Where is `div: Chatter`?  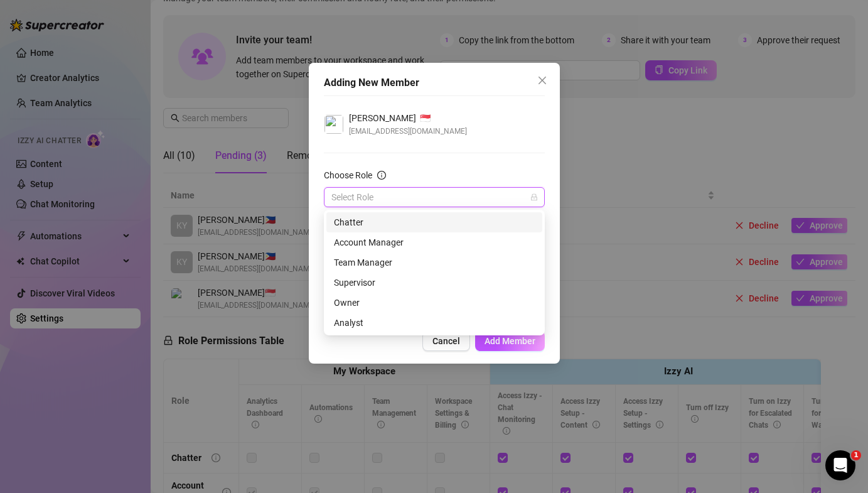 div: Chatter is located at coordinates (434, 222).